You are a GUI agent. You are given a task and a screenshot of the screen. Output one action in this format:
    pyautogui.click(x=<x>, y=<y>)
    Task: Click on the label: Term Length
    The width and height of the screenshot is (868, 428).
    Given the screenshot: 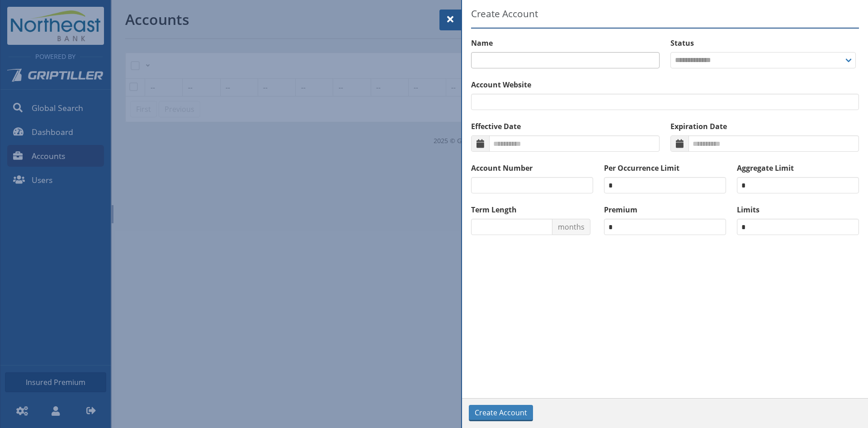 What is the action you would take?
    pyautogui.click(x=532, y=210)
    